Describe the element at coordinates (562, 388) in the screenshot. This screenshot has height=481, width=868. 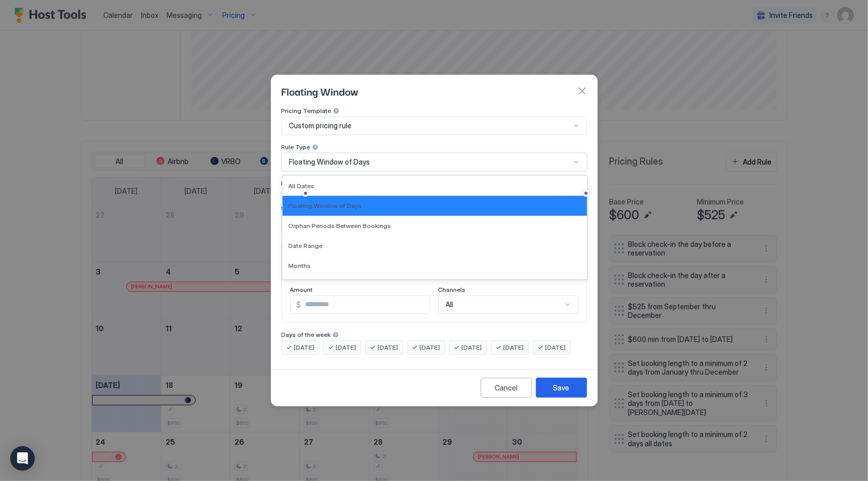
I see `button: Save` at that location.